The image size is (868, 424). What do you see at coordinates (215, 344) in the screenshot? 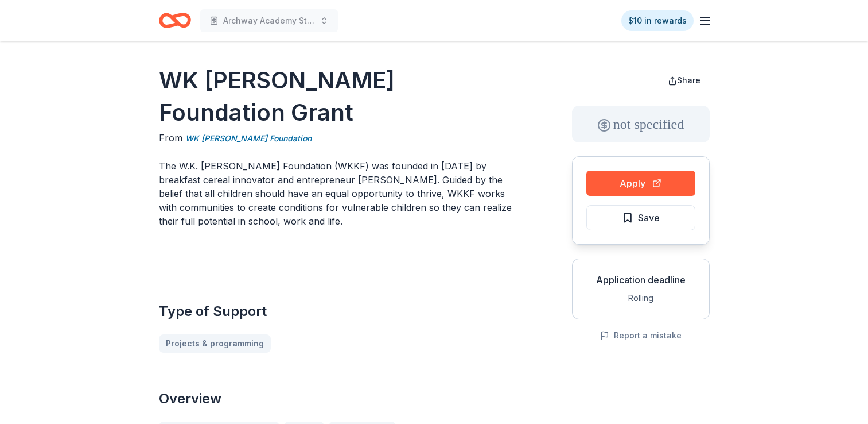
I see `a: Projects & programming` at bounding box center [215, 344].